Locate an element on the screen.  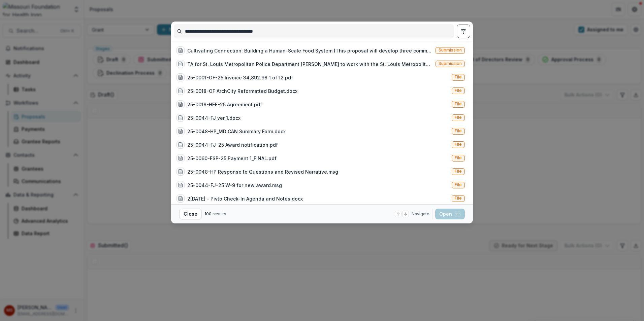
span: 100 is located at coordinates (208, 214).